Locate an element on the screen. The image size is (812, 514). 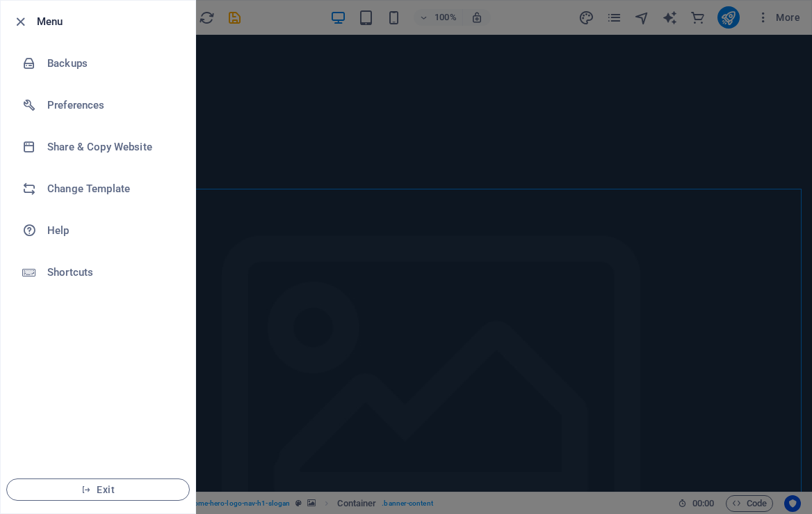
h6: Share & Copy Website is located at coordinates (111, 147).